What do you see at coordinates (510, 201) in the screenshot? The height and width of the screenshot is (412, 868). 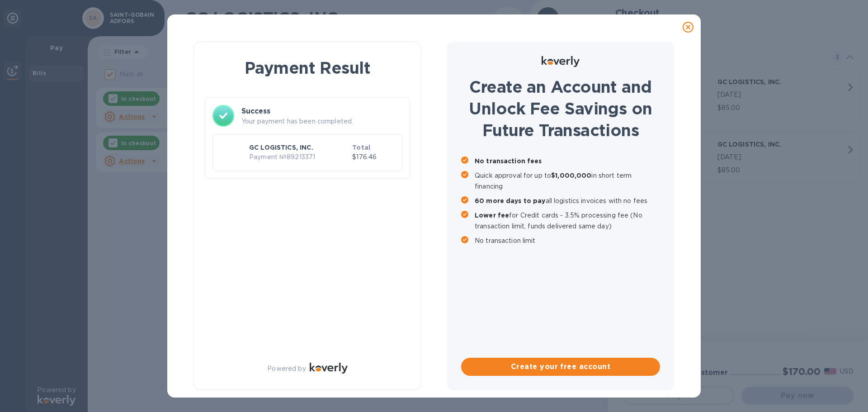 I see `b: 60 more days to pay` at bounding box center [510, 201].